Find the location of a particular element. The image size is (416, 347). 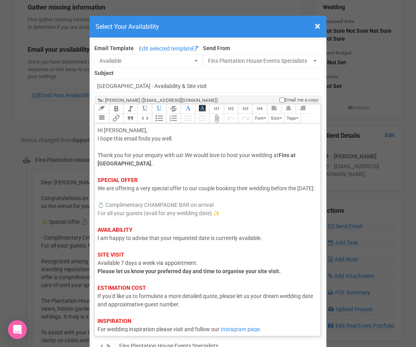

button: Code is located at coordinates (145, 118).